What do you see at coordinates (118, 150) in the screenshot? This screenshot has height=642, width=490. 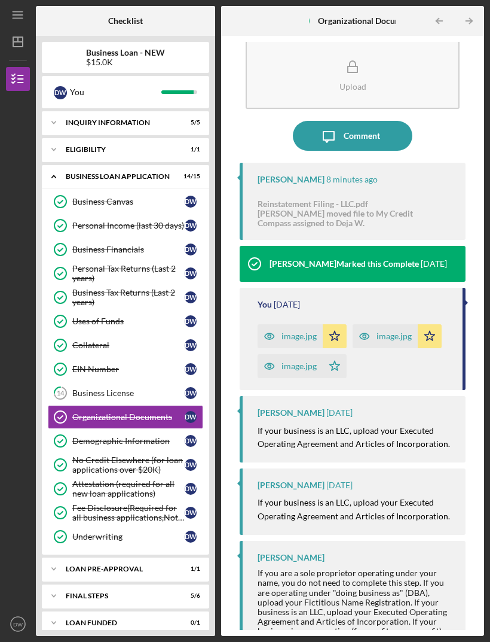 I see `div: ELIGIBILITY` at bounding box center [118, 150].